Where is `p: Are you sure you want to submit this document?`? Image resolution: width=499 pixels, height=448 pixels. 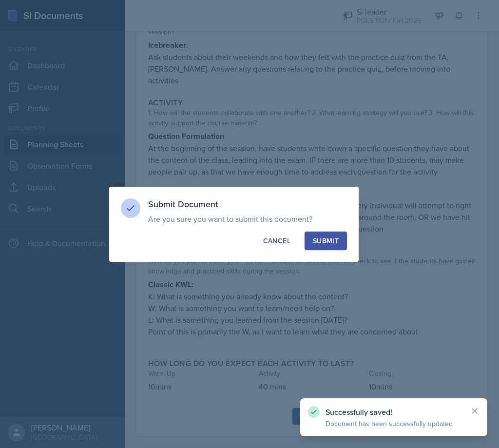
p: Are you sure you want to submit this document? is located at coordinates (248, 219).